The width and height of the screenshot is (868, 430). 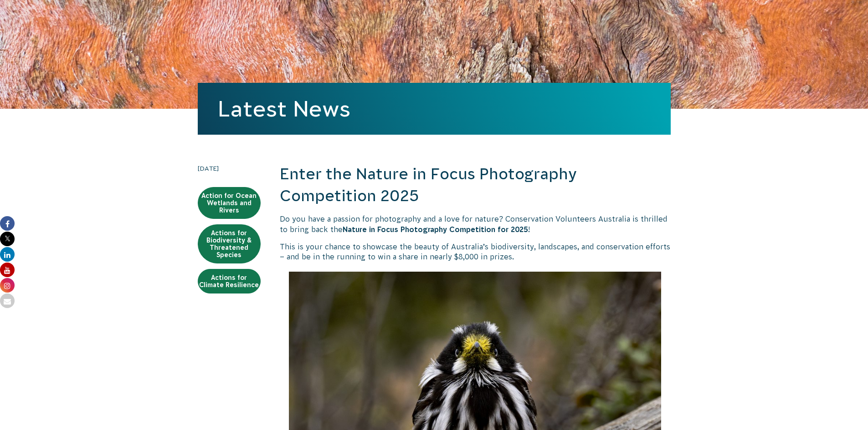 I want to click on a: Actions for Climate Resilience, so click(x=229, y=282).